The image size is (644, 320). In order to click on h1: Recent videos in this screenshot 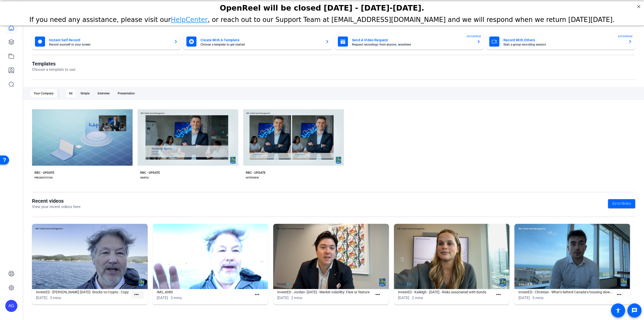, I will do `click(56, 201)`.